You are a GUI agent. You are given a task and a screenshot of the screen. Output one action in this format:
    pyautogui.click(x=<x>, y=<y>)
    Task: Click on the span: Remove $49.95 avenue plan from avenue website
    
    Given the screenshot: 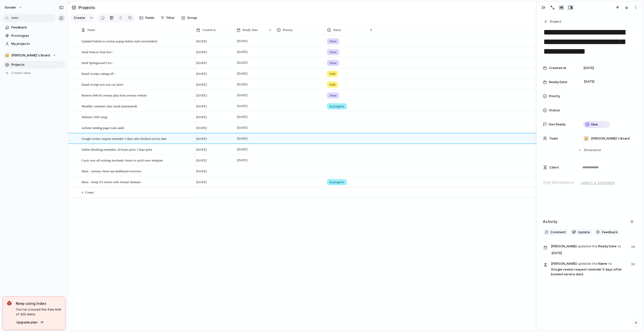 What is the action you would take?
    pyautogui.click(x=114, y=95)
    